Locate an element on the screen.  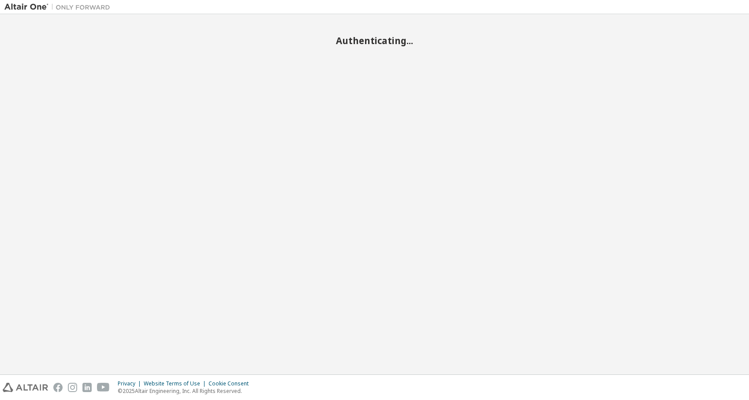
img: altair_logo.svg is located at coordinates (25, 387).